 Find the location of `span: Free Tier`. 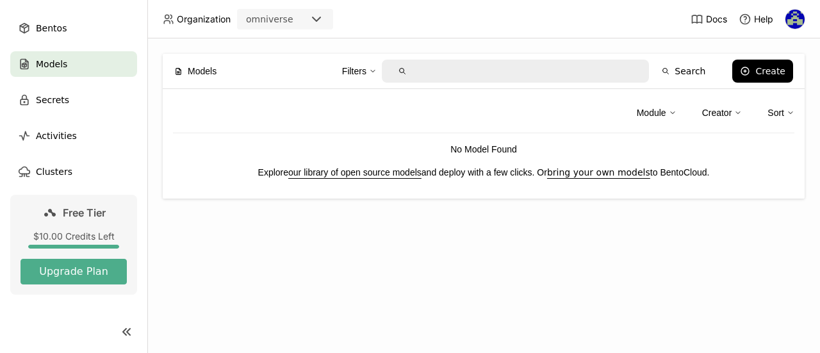

span: Free Tier is located at coordinates (84, 213).